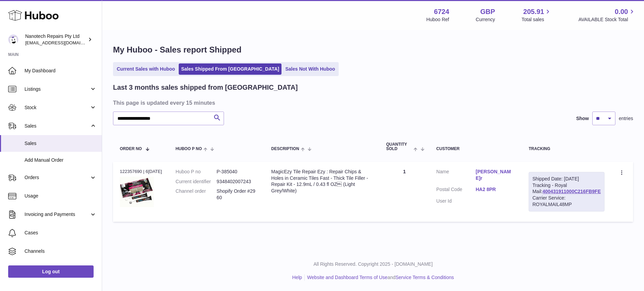 Image resolution: width=644 pixels, height=291 pixels. Describe the element at coordinates (626, 118) in the screenshot. I see `span: entries` at that location.